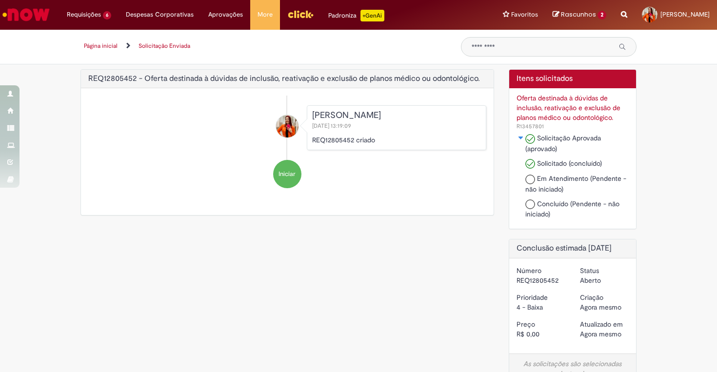 This screenshot has height=372, width=717. I want to click on span: Rascunhos, so click(579, 14).